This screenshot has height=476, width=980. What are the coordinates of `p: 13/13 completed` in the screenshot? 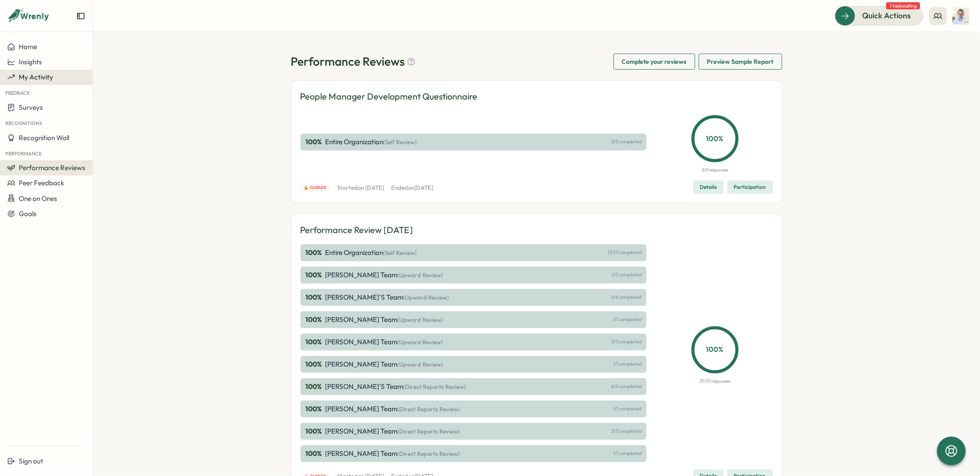 It's located at (624, 252).